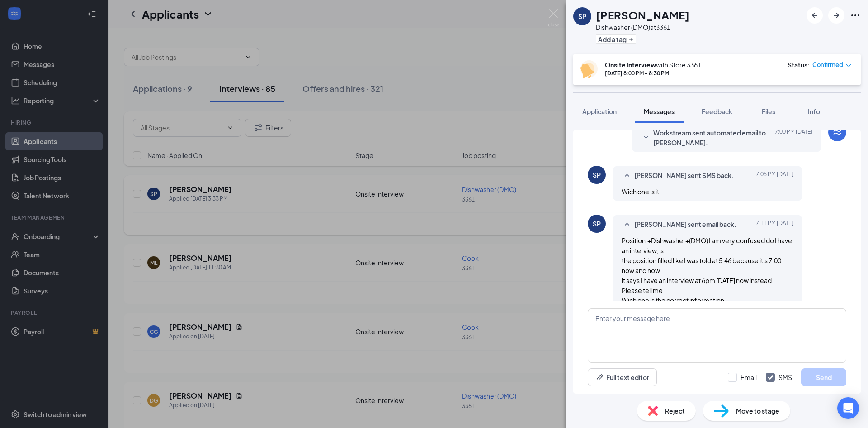 Image resolution: width=868 pixels, height=428 pixels. I want to click on span: Position:+Dishwasher+(DMO) I am very confused do I have an interview, is the position filled like..., so click(707, 270).